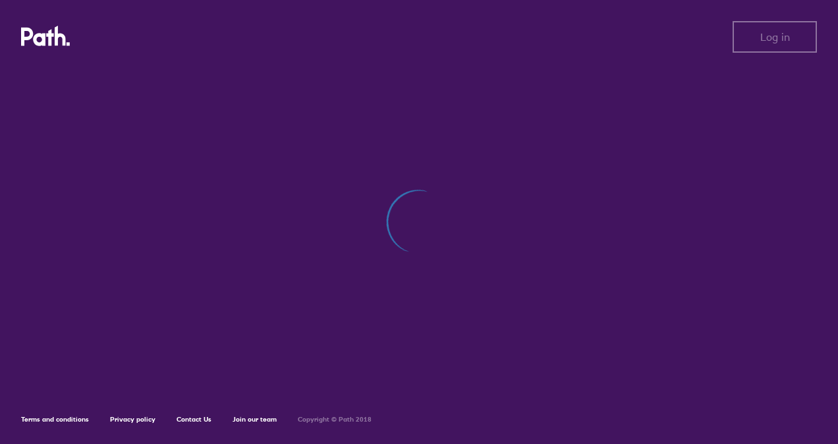 Image resolution: width=838 pixels, height=444 pixels. What do you see at coordinates (335, 420) in the screenshot?
I see `h6: Copyright © Path 2018` at bounding box center [335, 420].